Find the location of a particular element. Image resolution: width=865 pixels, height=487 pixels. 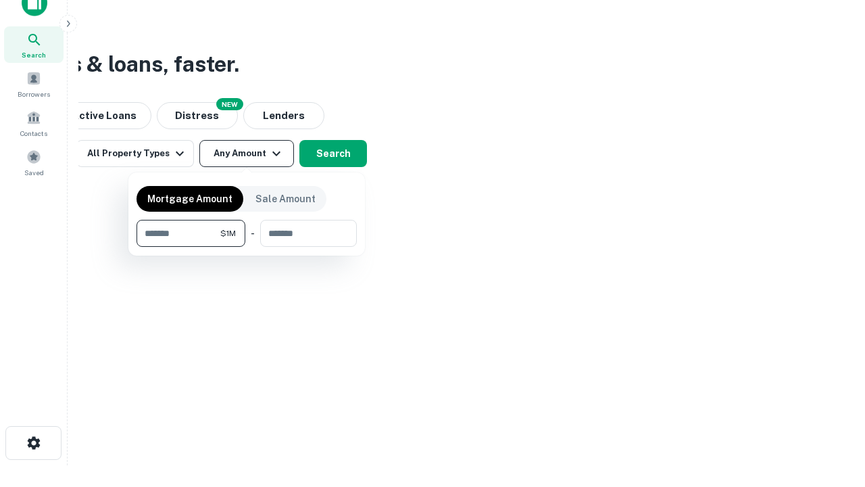

div: Chat Widget is located at coordinates (831, 411).